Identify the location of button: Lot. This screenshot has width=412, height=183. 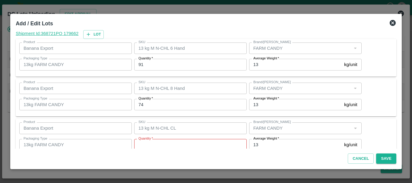
(94, 34).